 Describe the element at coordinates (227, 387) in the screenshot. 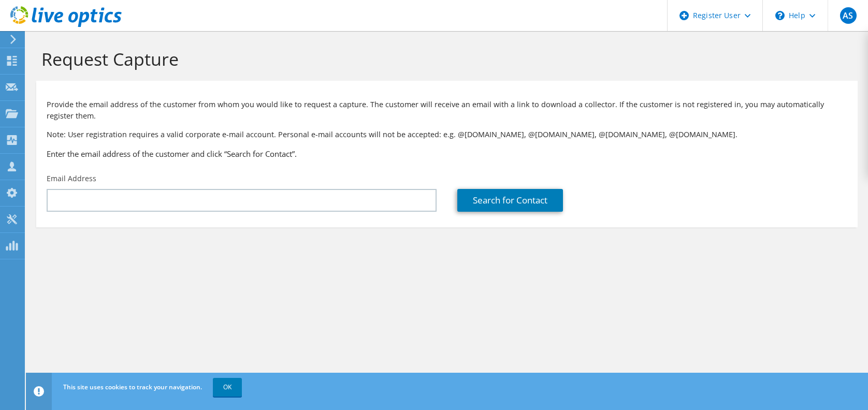

I see `a: OK` at that location.